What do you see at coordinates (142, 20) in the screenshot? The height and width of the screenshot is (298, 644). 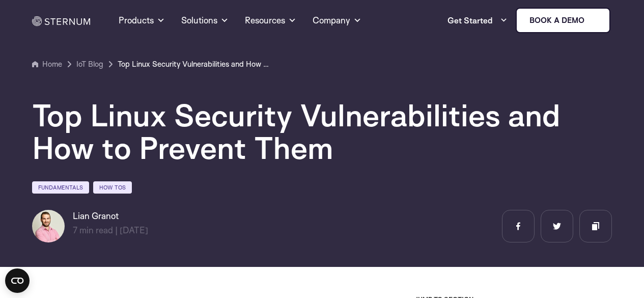 I see `a: Products` at bounding box center [142, 20].